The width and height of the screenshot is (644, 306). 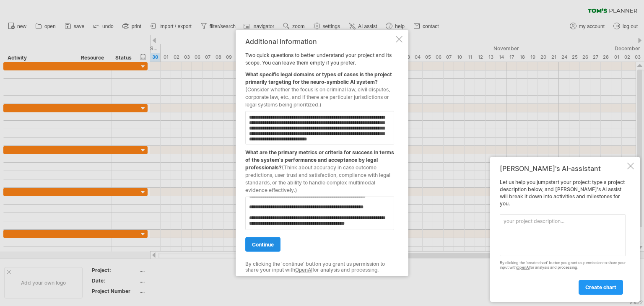 I want to click on a: continue, so click(x=263, y=244).